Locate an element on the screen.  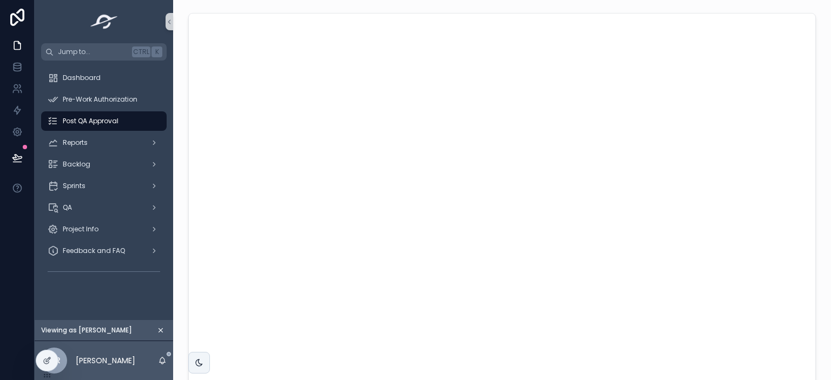
a: Dashboard is located at coordinates (104, 78).